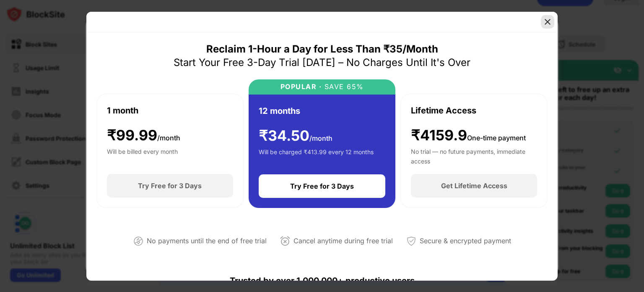 The height and width of the screenshot is (292, 644). I want to click on div: Secure & encrypted payment, so click(465, 240).